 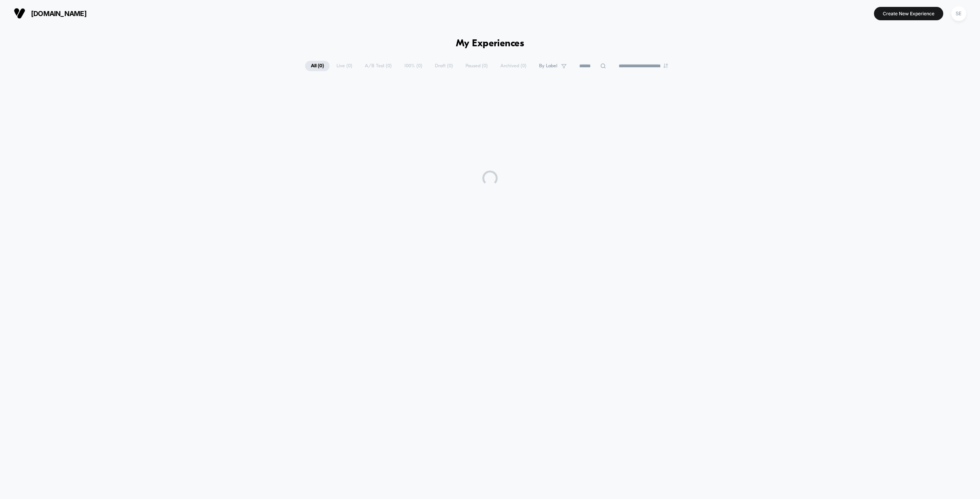 I want to click on button: SE, so click(x=959, y=14).